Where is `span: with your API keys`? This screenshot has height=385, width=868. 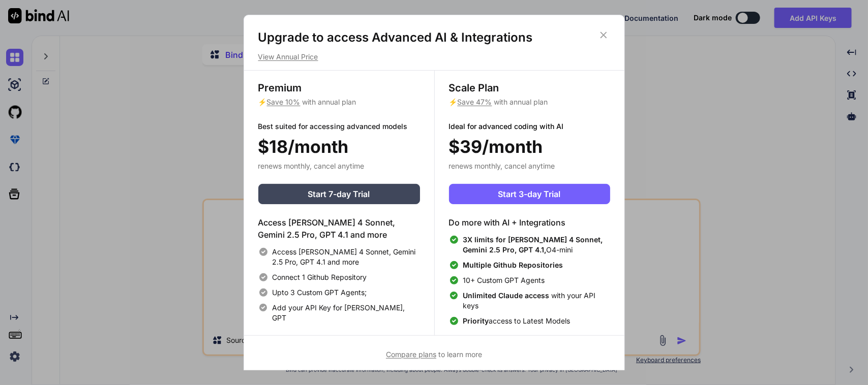
span: with your API keys is located at coordinates (536, 300).